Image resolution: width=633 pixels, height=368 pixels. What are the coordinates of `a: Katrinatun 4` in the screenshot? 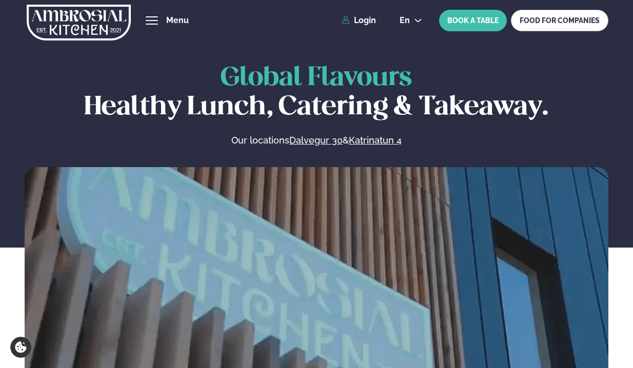 It's located at (375, 141).